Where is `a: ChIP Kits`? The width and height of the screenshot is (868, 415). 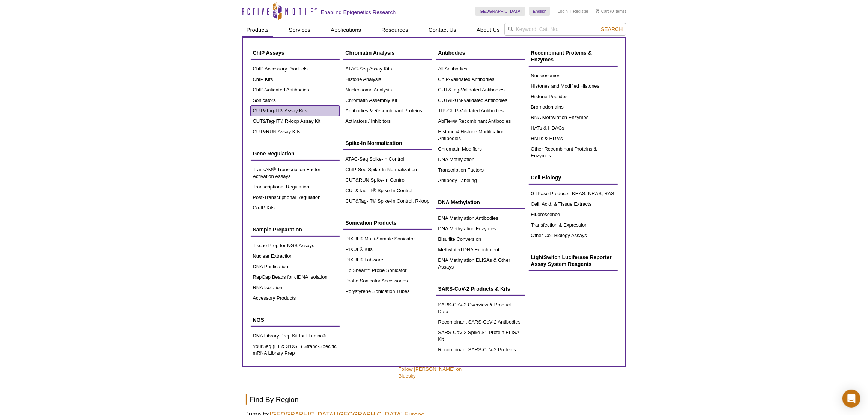
a: ChIP Kits is located at coordinates (295, 79).